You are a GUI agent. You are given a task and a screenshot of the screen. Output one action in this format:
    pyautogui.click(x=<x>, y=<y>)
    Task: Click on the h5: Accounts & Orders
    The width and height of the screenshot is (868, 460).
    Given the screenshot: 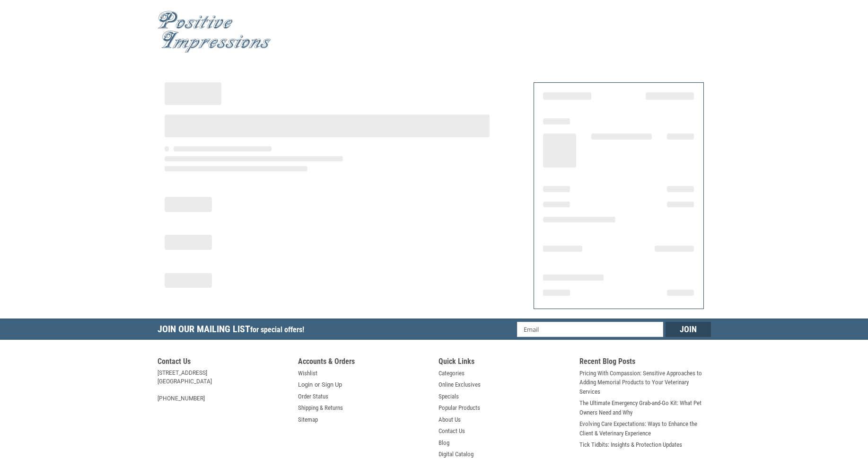 What is the action you would take?
    pyautogui.click(x=364, y=363)
    